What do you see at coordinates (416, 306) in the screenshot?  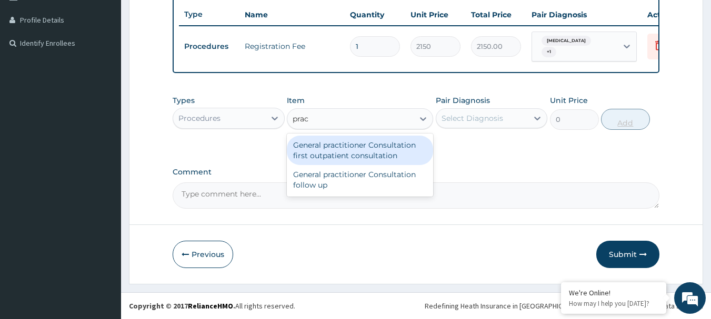 I see `footer: All rights reserved.` at bounding box center [416, 306].